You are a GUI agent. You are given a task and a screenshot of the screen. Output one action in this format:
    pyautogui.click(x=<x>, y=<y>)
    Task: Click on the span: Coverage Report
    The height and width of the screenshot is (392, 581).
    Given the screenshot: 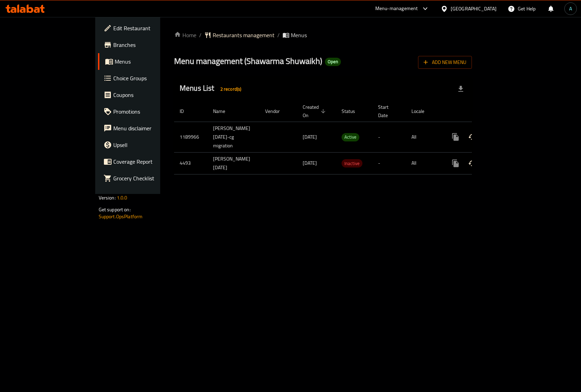 What is the action you would take?
    pyautogui.click(x=150, y=162)
    